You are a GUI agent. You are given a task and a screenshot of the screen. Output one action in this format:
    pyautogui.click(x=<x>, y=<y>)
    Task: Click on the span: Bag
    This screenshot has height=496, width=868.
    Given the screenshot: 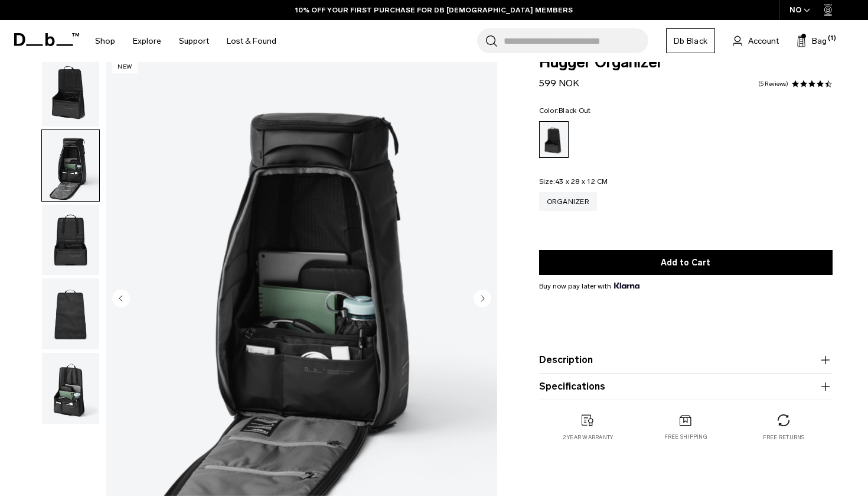 What is the action you would take?
    pyautogui.click(x=819, y=41)
    